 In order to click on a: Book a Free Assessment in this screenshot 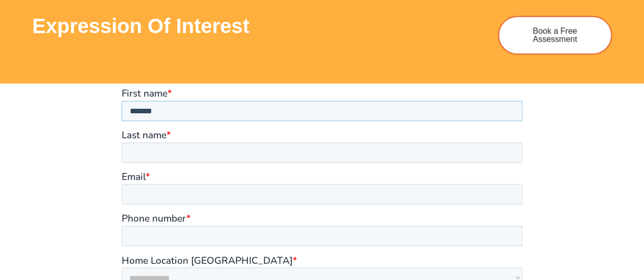, I will do `click(555, 35)`.